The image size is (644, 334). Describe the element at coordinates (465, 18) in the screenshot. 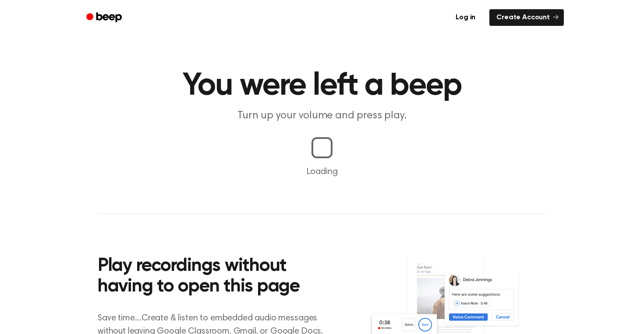

I see `a: Log in` at that location.